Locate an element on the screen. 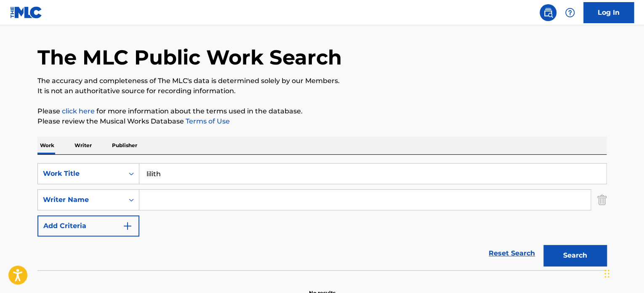 The image size is (644, 293). div: Work Title is located at coordinates (80, 173).